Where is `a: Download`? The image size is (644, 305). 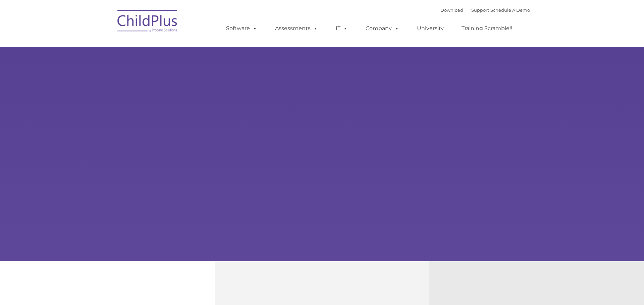
a: Download is located at coordinates (452, 10).